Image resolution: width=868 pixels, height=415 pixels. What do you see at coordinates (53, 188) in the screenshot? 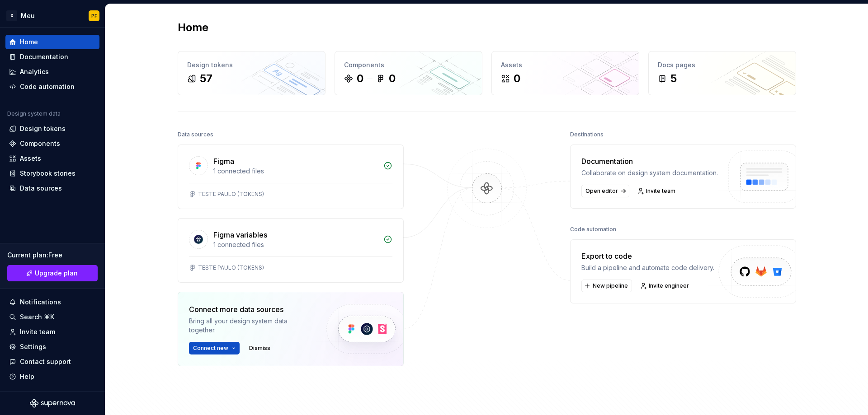
I see `a: Data sources` at bounding box center [53, 188].